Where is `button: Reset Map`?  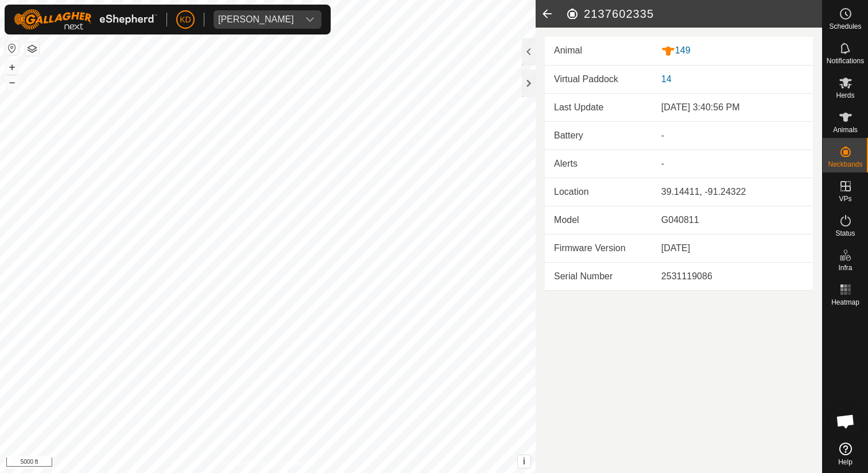 button: Reset Map is located at coordinates (12, 49).